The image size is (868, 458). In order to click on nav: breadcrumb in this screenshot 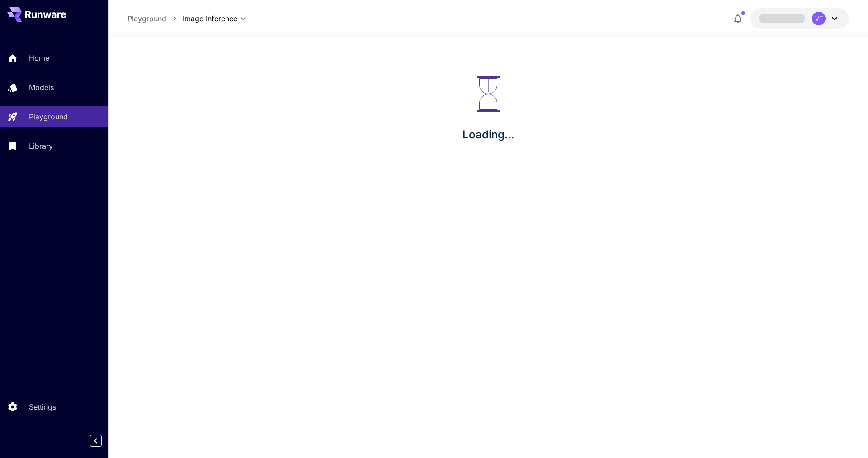, I will do `click(155, 19)`.